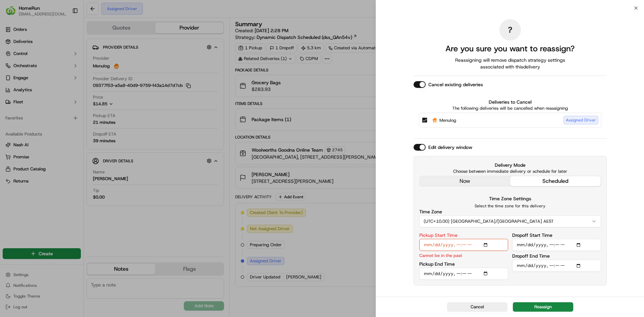  What do you see at coordinates (510, 102) in the screenshot?
I see `label: Deliveries to Cancel` at bounding box center [510, 102].